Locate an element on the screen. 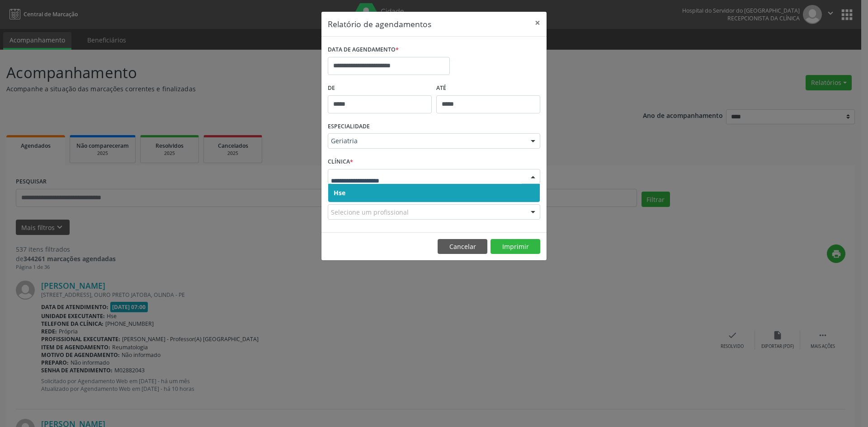 This screenshot has height=427, width=868. button: Imprimir is located at coordinates (515, 246).